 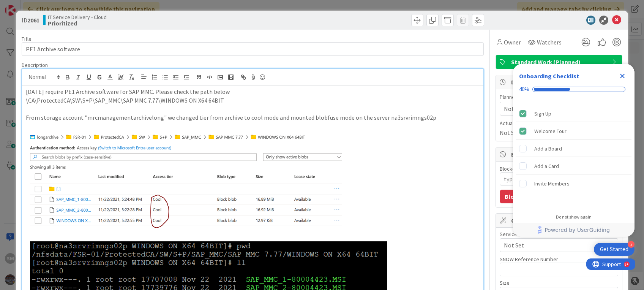 I want to click on div: Close Checklist, so click(x=622, y=76).